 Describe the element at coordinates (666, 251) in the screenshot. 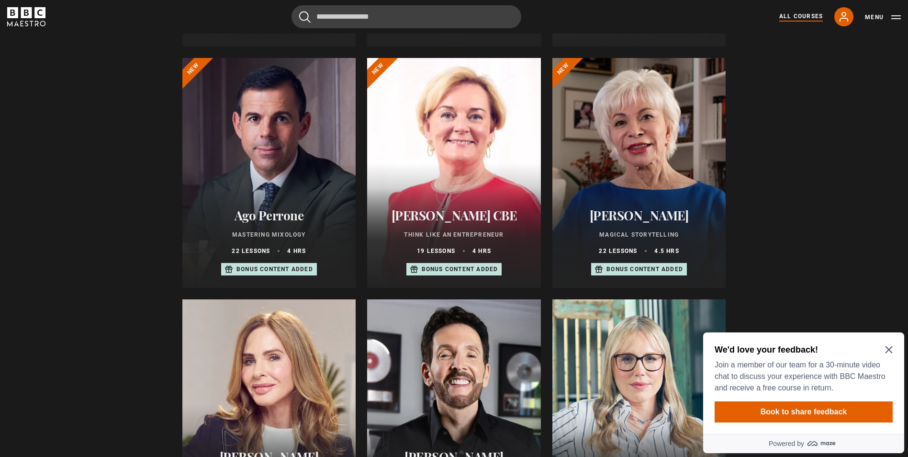

I see `p: 4.5 hrs` at that location.